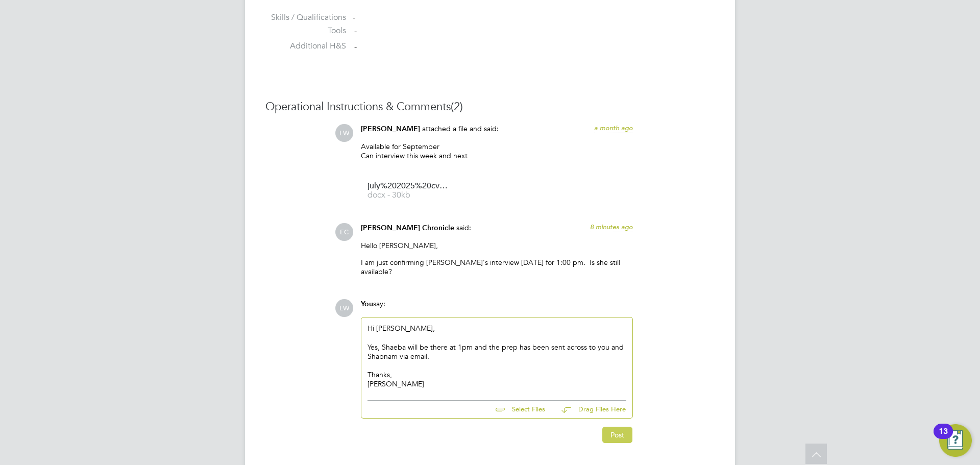 The height and width of the screenshot is (465, 980). What do you see at coordinates (408, 186) in the screenshot?
I see `span: july%202025%20cv%20updated` at bounding box center [408, 186].